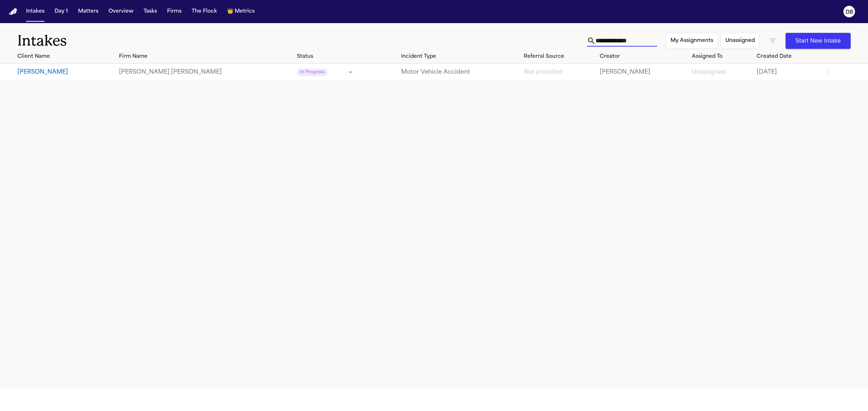  What do you see at coordinates (35, 11) in the screenshot?
I see `a: Intakes` at bounding box center [35, 11].